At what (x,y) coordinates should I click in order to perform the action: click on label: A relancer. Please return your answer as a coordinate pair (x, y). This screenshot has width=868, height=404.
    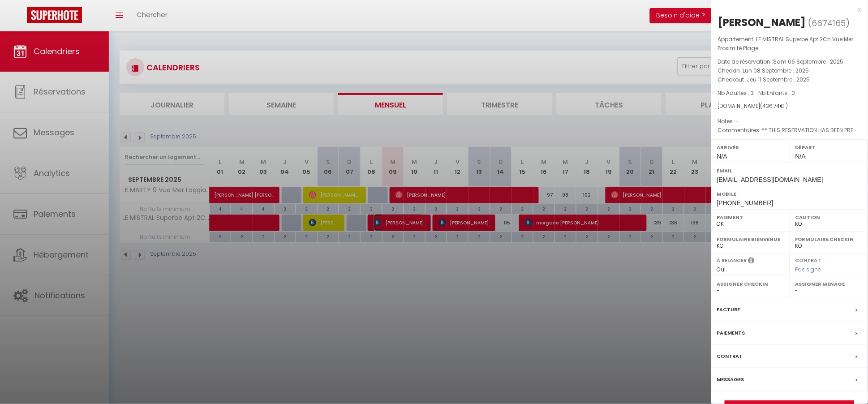
    Looking at the image, I should click on (732, 260).